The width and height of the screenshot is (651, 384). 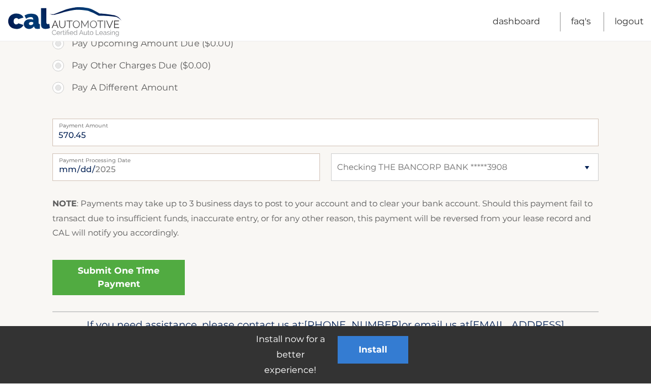 What do you see at coordinates (65, 204) in the screenshot?
I see `strong: NOTE` at bounding box center [65, 204].